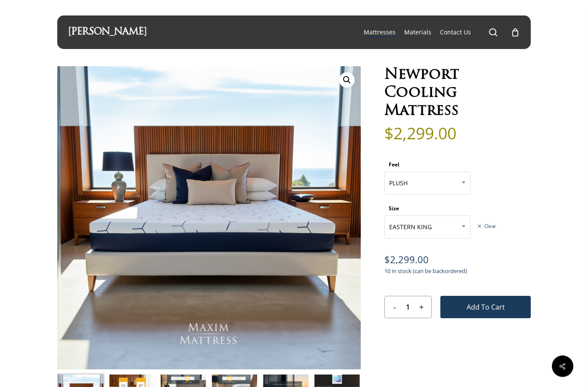 The image size is (588, 387). What do you see at coordinates (408, 302) in the screenshot?
I see `input: Product quantity` at bounding box center [408, 302].